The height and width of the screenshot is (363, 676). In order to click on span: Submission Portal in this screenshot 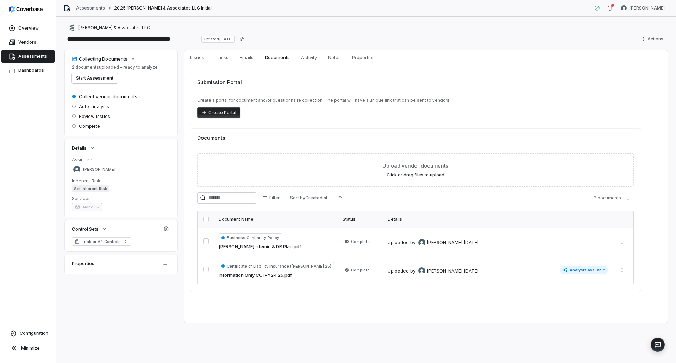, I will do `click(219, 82)`.